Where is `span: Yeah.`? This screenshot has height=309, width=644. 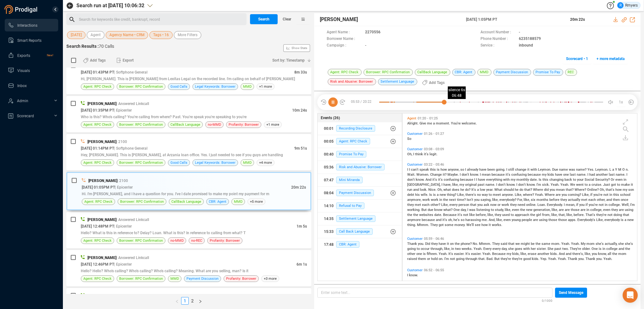 span: Yeah. is located at coordinates (555, 184).